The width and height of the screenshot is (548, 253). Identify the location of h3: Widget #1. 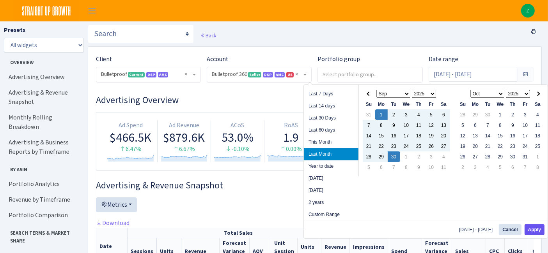
(315, 100).